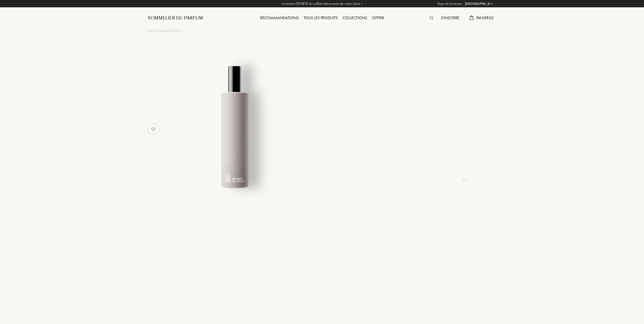 The height and width of the screenshot is (324, 644). I want to click on a: S'inscrire, so click(450, 18).